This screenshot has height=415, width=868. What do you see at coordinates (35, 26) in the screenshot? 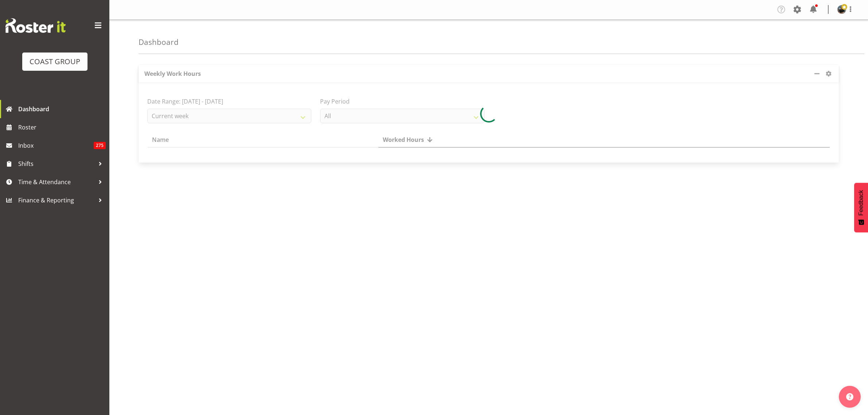
I see `img: Rosterit website logo` at bounding box center [35, 26].